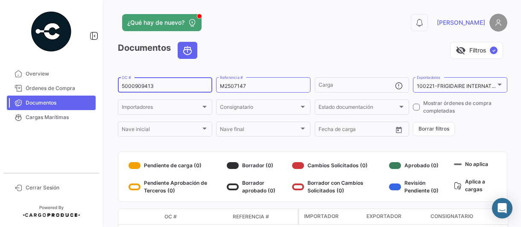  I want to click on datatable-header-cell: Consignatario, so click(469, 217).